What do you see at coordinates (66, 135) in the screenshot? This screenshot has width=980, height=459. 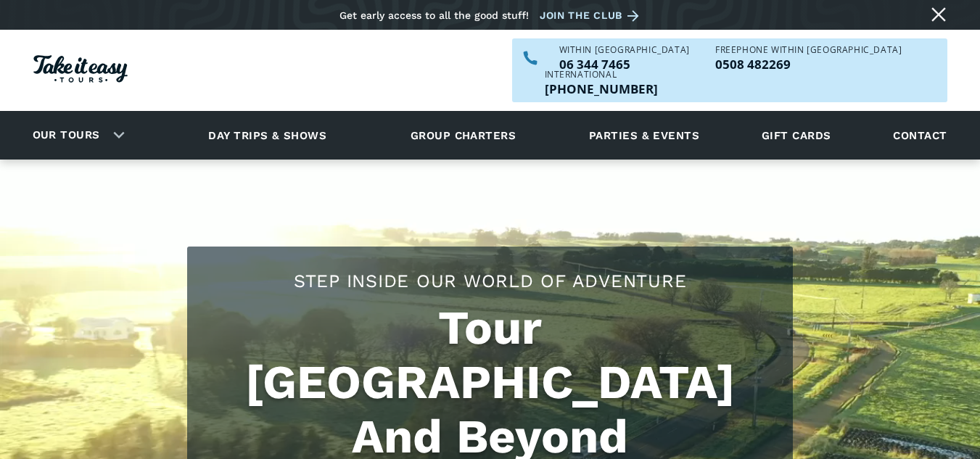 I see `a: Our tours` at bounding box center [66, 135].